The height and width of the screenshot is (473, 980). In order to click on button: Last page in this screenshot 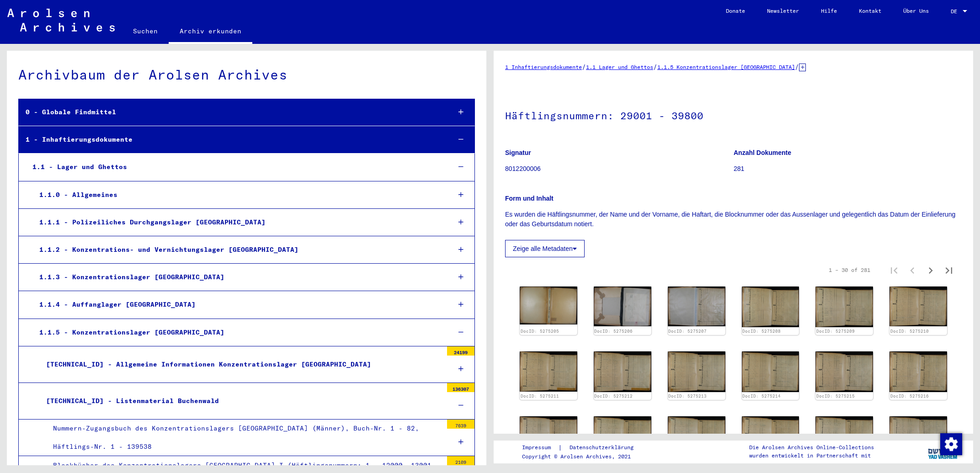, I will do `click(949, 270)`.